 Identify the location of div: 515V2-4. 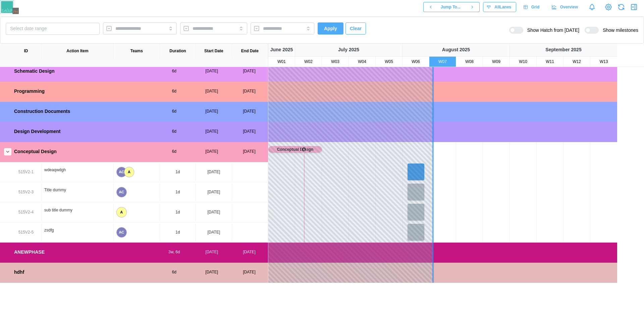
(25, 212).